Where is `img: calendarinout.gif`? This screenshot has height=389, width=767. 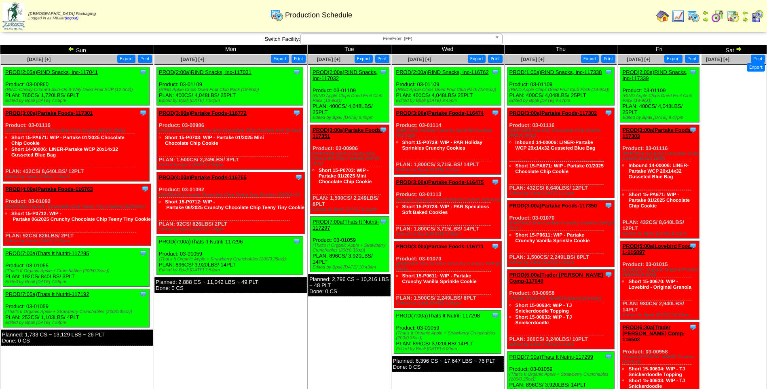 img: calendarinout.gif is located at coordinates (733, 16).